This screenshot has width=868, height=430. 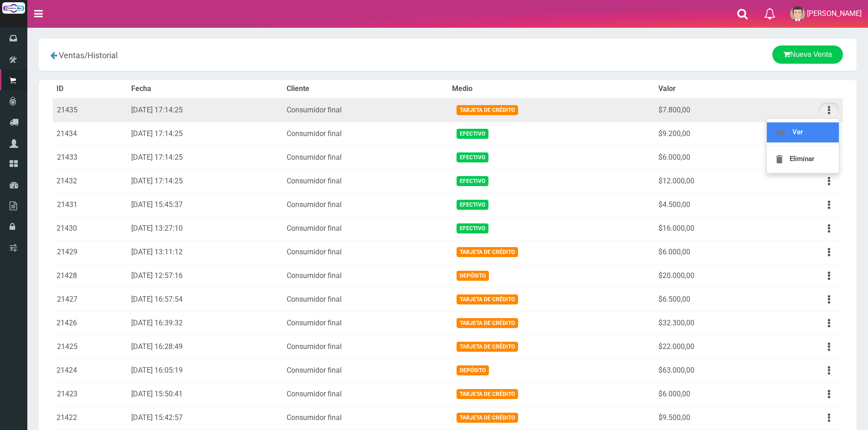 I want to click on td: 21425, so click(x=90, y=347).